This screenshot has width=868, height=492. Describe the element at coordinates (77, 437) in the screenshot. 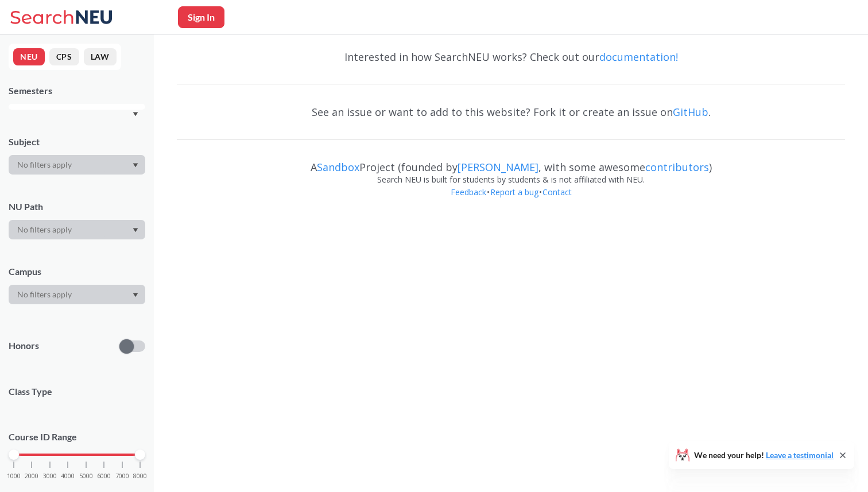

I see `p: Course ID Range` at that location.